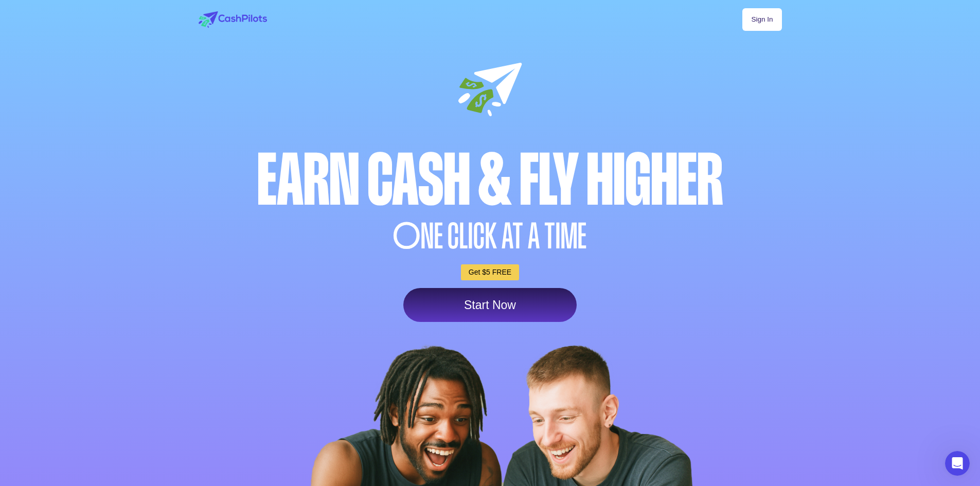 This screenshot has width=980, height=486. What do you see at coordinates (489, 272) in the screenshot?
I see `a: Get $5 FREE` at bounding box center [489, 272].